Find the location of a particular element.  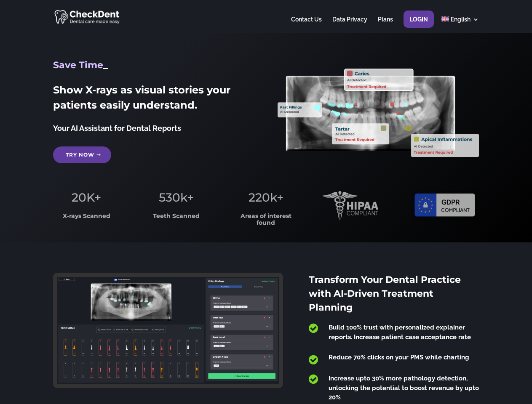

a: Contact Us is located at coordinates (306, 24).